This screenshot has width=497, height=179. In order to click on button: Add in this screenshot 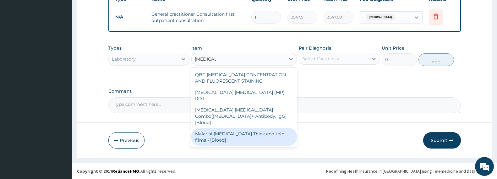, I will do `click(436, 60)`.